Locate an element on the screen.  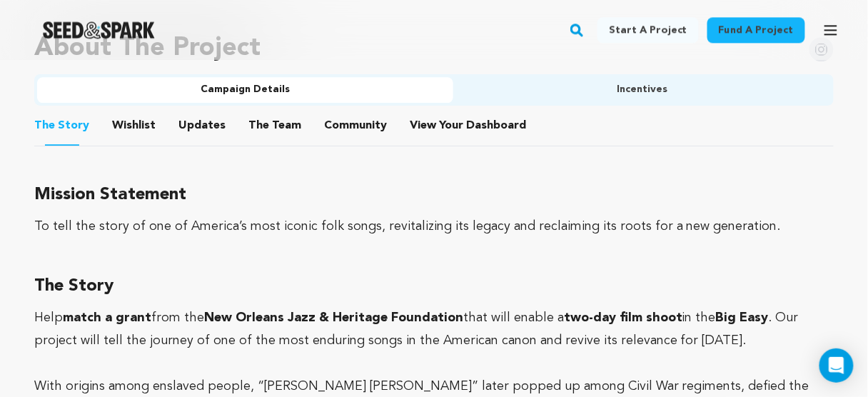
div: Open Intercom Messenger is located at coordinates (836, 365).